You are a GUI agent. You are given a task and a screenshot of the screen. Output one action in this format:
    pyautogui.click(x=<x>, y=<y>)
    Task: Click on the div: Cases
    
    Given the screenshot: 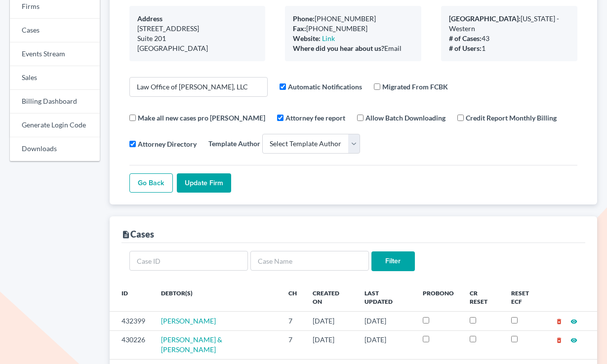 What is the action you would take?
    pyautogui.click(x=138, y=234)
    